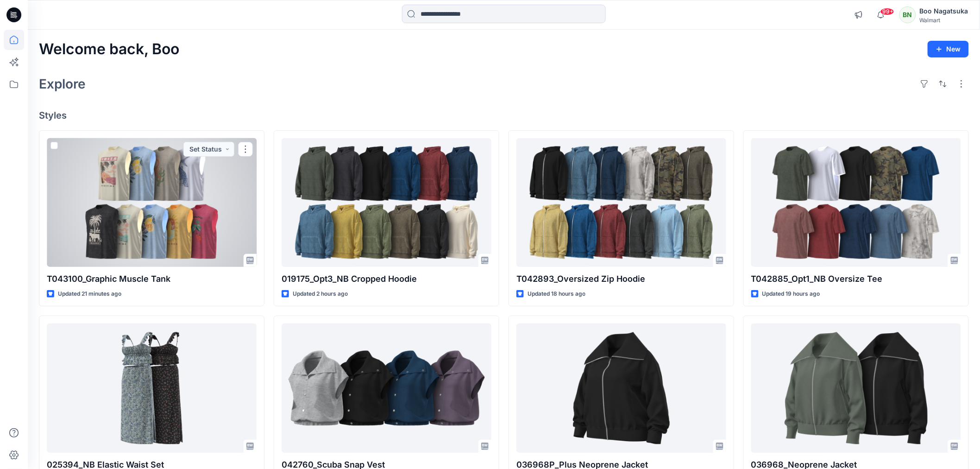 Image resolution: width=980 pixels, height=469 pixels. I want to click on span: 99+, so click(888, 12).